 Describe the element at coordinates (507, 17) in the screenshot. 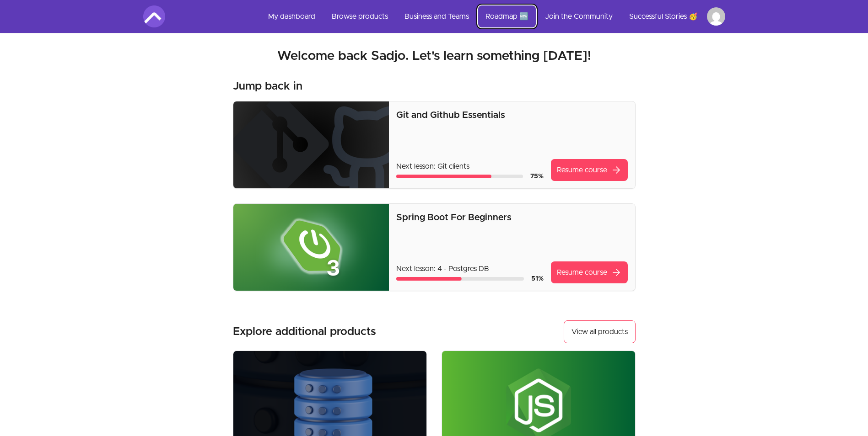

I see `a: Roadmap 🆕` at that location.